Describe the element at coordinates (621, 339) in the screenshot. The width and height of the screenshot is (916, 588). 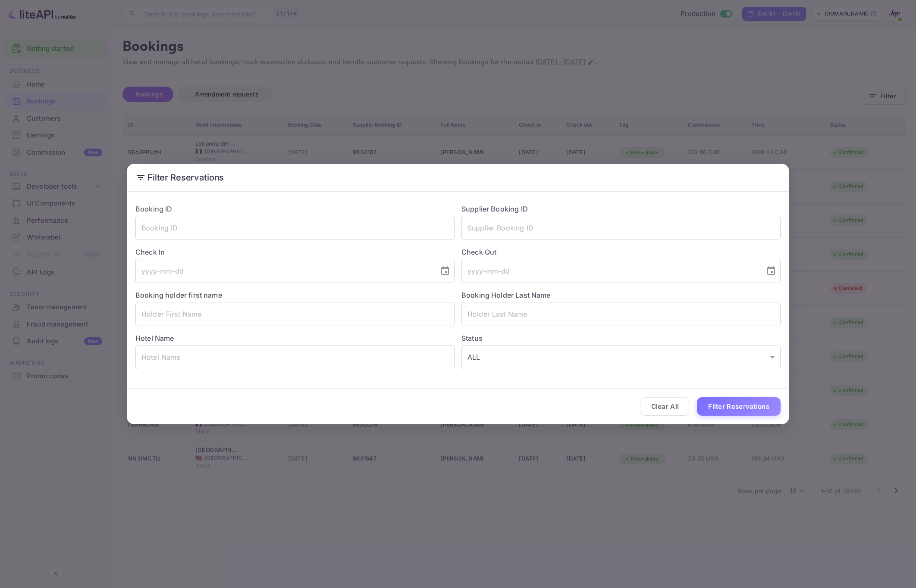
I see `label: Status` at that location.